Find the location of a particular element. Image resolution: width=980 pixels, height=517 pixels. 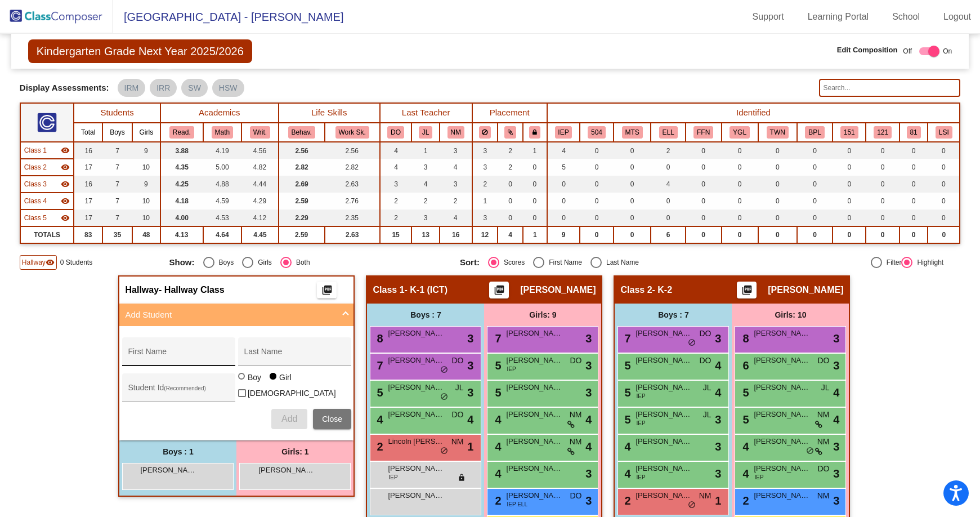

th: Self-Contained 12:1:1 is located at coordinates (882, 133).